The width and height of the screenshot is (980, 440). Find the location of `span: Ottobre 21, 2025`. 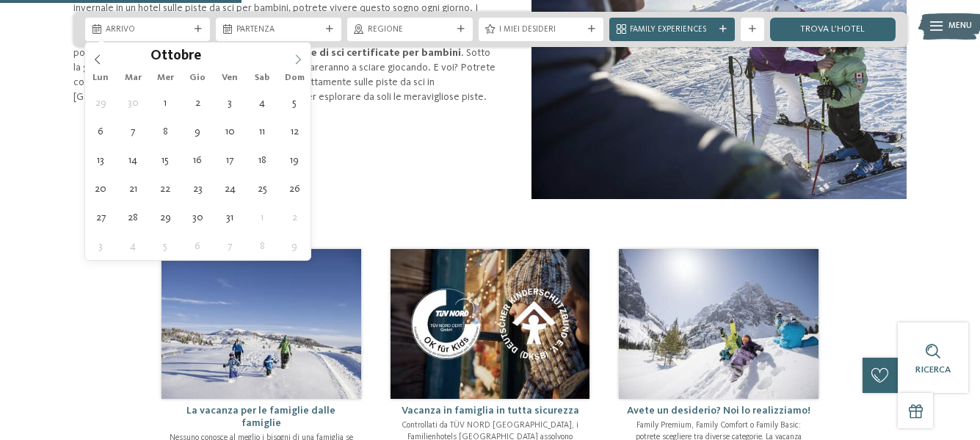

span: Ottobre 21, 2025 is located at coordinates (132, 188).